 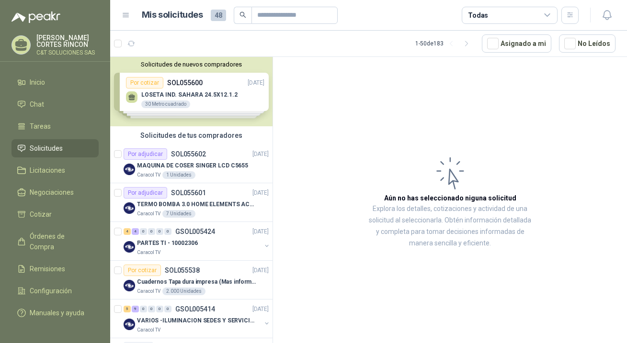 I want to click on span: Remisiones, so click(x=47, y=269).